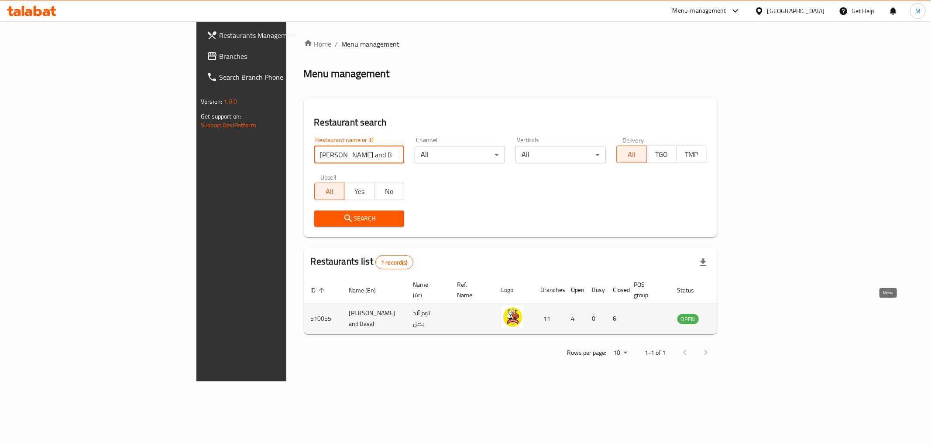 This screenshot has width=931, height=445. What do you see at coordinates (633, 140) in the screenshot?
I see `label: Delivery` at bounding box center [633, 140].